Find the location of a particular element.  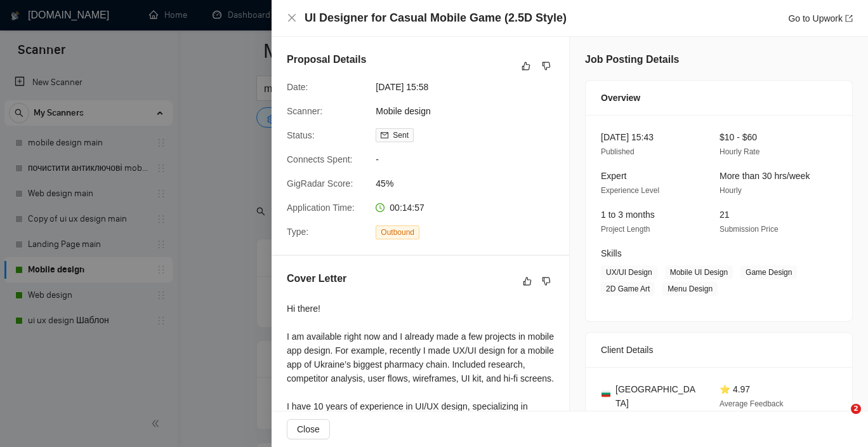

span: close is located at coordinates (292, 17).